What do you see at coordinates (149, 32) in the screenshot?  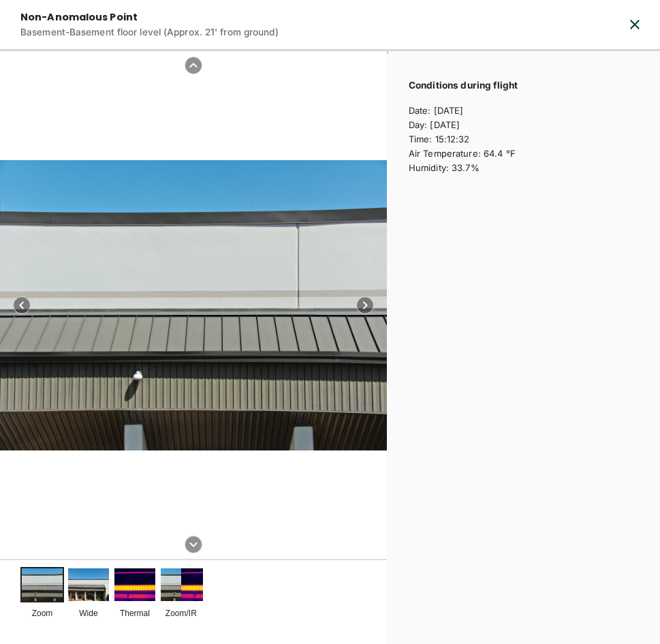 I see `span: Basement-Basement floor level (Approx. 21' from ground)` at bounding box center [149, 32].